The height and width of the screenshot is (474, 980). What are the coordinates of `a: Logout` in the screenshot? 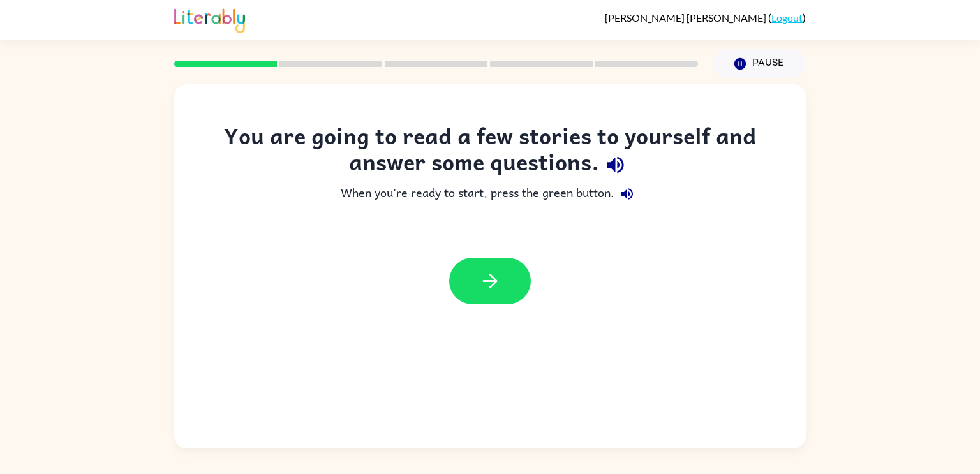 It's located at (787, 17).